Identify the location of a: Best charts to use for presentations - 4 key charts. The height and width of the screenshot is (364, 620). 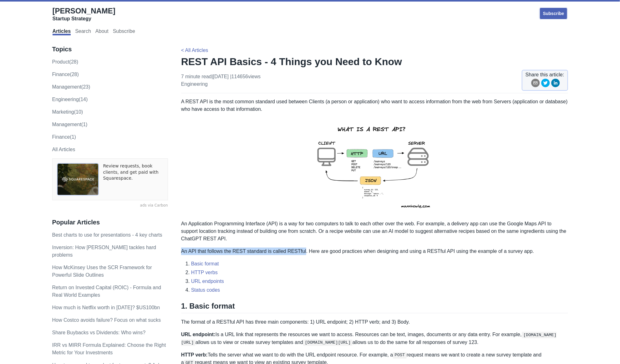
(108, 234).